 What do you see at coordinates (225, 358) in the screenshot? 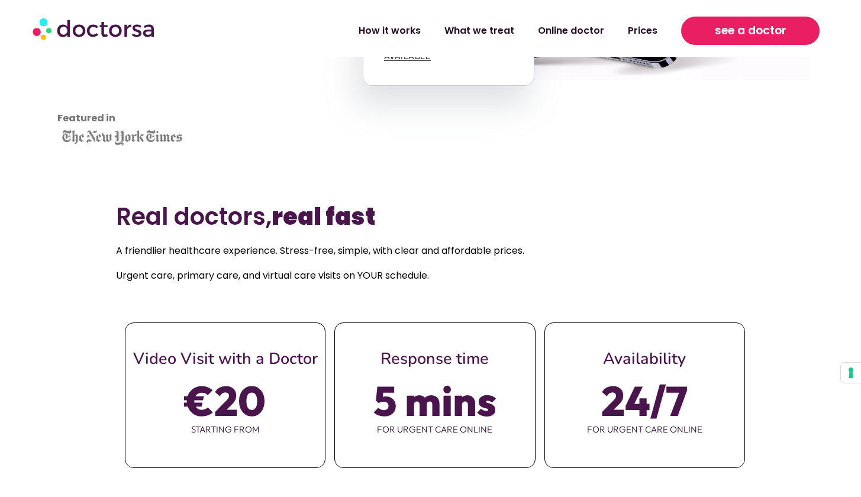
I see `span: Video Visit with a Doctor` at bounding box center [225, 358].